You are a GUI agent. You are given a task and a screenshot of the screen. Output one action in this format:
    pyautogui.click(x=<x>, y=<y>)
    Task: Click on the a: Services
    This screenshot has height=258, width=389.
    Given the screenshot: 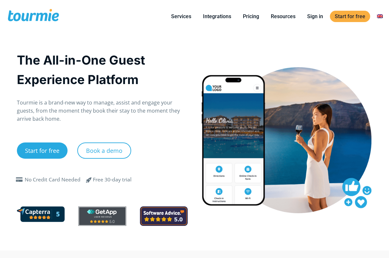 What is the action you would take?
    pyautogui.click(x=181, y=16)
    